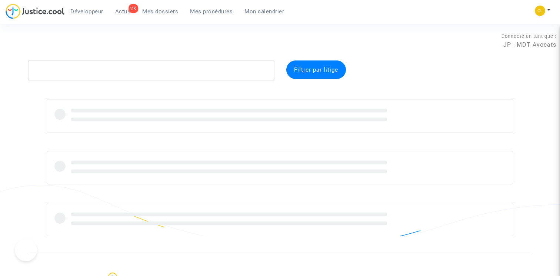  Describe the element at coordinates (540, 11) in the screenshot. I see `img: f0b917ab549025eb3af43f3c4438ad5d` at that location.